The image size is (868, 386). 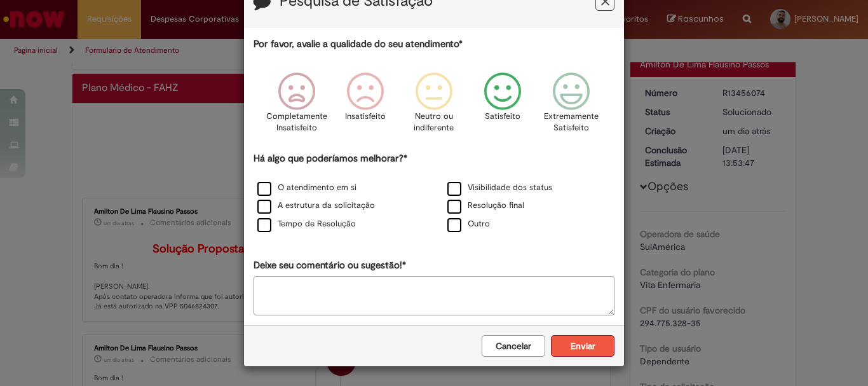 What do you see at coordinates (306, 224) in the screenshot?
I see `label: Tempo de Resolução` at bounding box center [306, 224].